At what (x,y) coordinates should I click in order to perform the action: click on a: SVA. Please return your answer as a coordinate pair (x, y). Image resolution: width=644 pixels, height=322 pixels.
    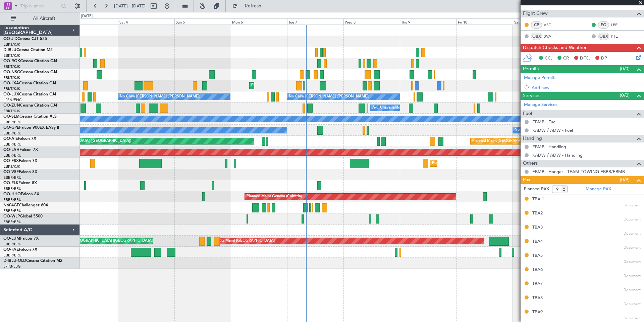
    Looking at the image, I should click on (551, 37).